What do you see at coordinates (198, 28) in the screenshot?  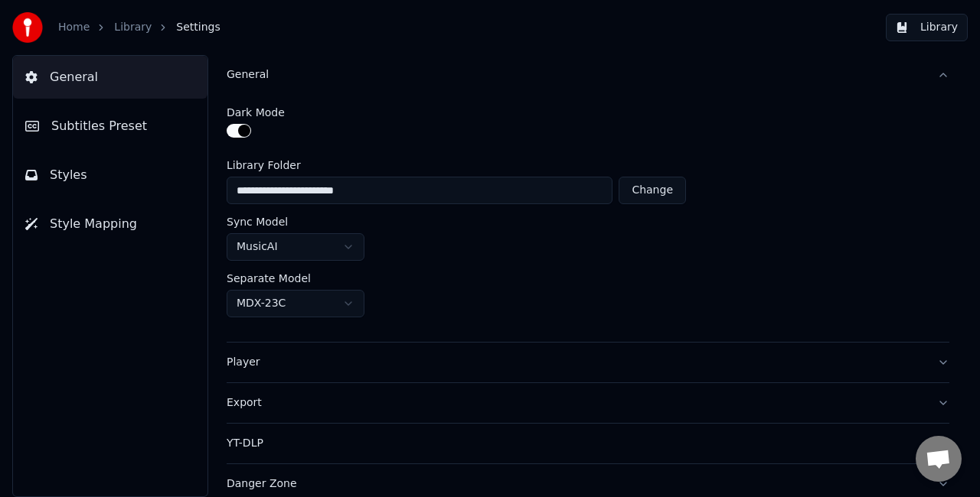 I see `span: Settings` at bounding box center [198, 28].